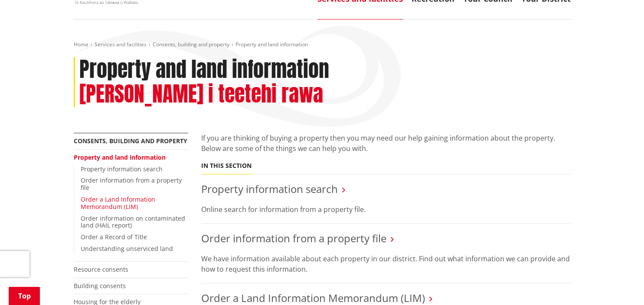 The image size is (644, 305). I want to click on p: Online search for information from a property file., so click(386, 210).